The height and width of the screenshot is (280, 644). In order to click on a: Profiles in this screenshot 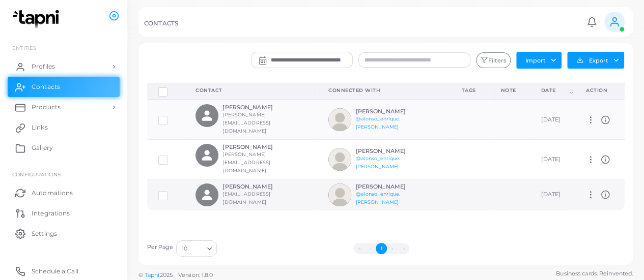, I will do `click(63, 66)`.